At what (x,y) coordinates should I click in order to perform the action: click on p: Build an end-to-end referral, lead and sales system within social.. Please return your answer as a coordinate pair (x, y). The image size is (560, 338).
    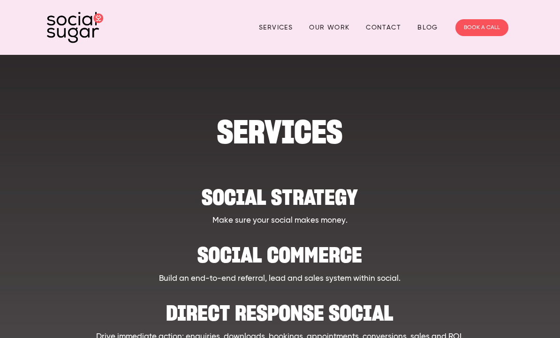
    Looking at the image, I should click on (280, 279).